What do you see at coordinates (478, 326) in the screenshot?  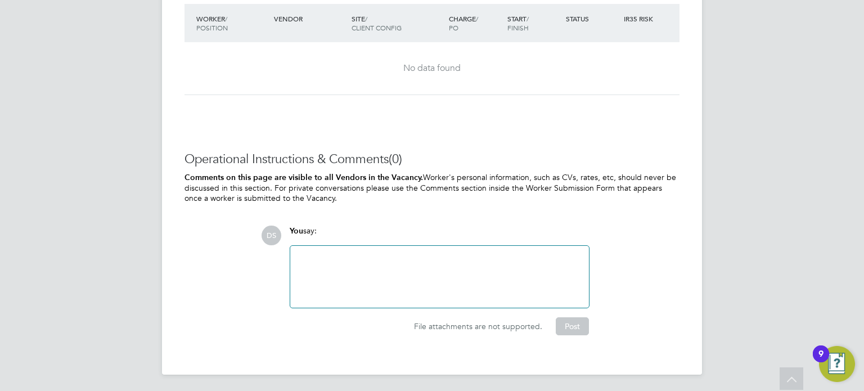 I see `span: File attachments are not supported.` at bounding box center [478, 326].